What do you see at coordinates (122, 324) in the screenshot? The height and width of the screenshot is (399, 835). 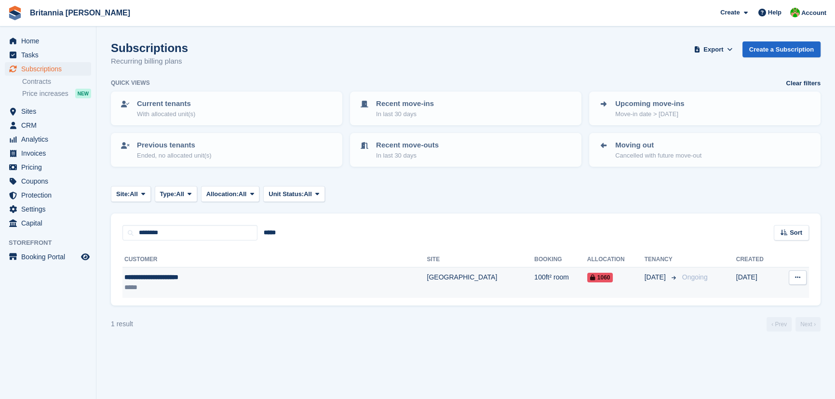 I see `div: 1 result` at bounding box center [122, 324].